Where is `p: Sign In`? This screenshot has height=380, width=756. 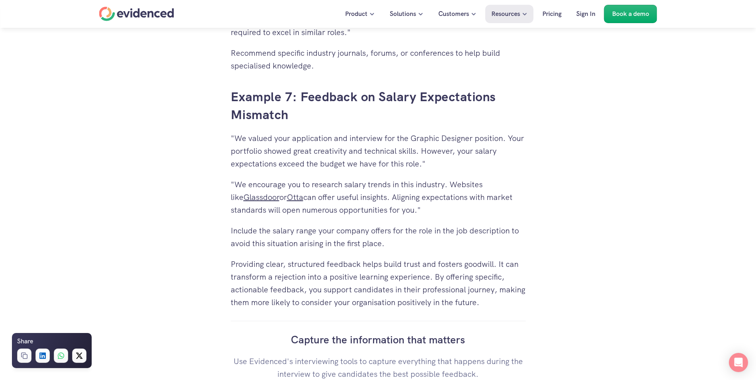
p: Sign In is located at coordinates (586, 14).